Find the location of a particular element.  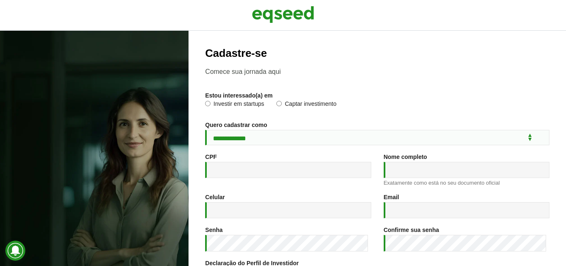

p: Comece sua jornada aqui is located at coordinates (377, 71).